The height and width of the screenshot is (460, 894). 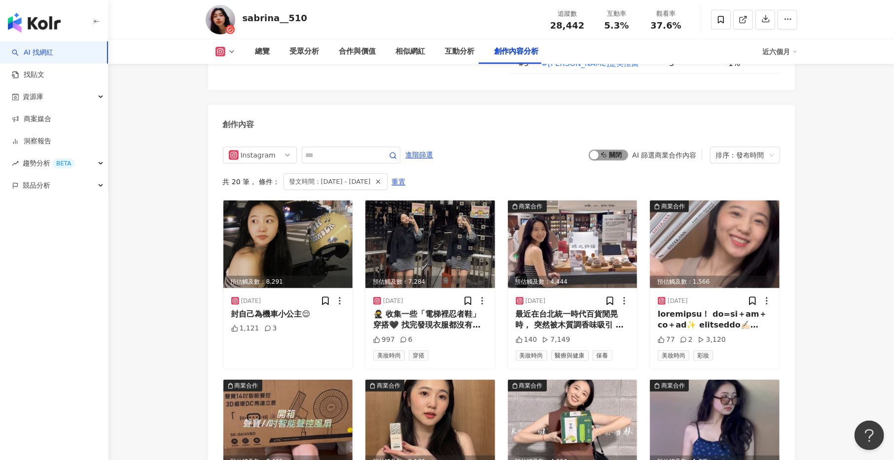 What do you see at coordinates (32, 119) in the screenshot?
I see `a: 商案媒合` at bounding box center [32, 119].